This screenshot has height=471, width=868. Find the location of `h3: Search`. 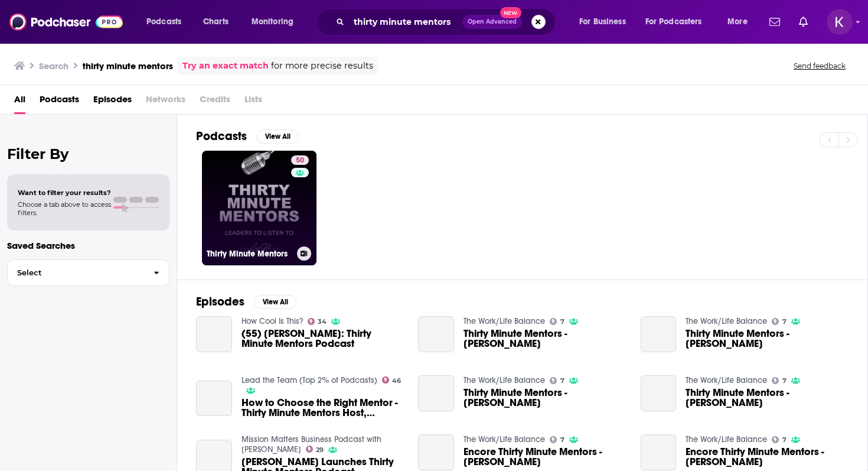

h3: Search is located at coordinates (54, 66).